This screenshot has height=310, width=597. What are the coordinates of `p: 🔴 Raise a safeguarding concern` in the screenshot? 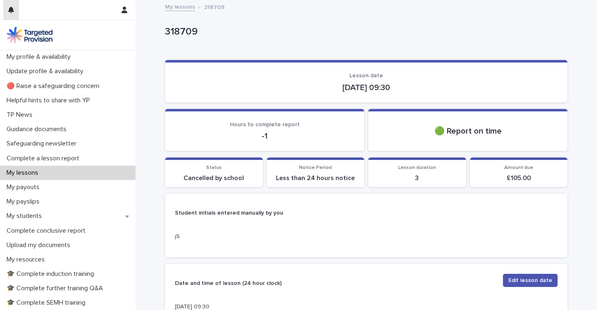 It's located at (55, 86).